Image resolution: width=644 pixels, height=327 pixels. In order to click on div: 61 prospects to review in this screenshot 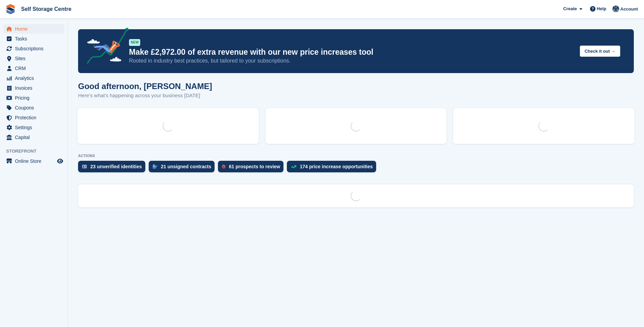, I will do `click(254, 167)`.